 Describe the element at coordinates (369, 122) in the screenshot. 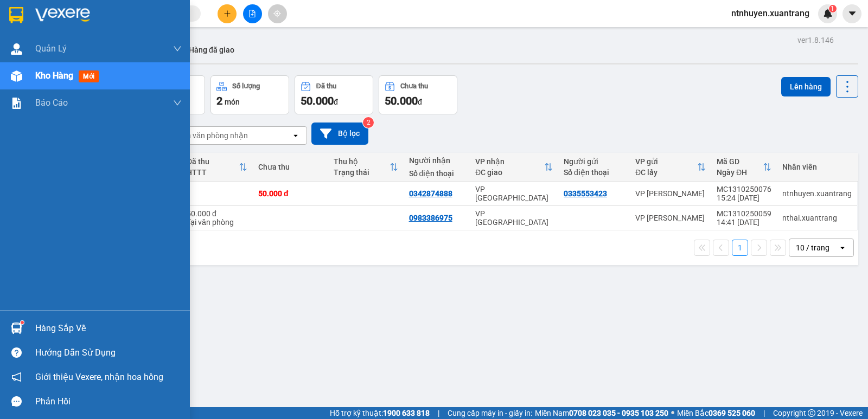

I see `sup: 2` at that location.